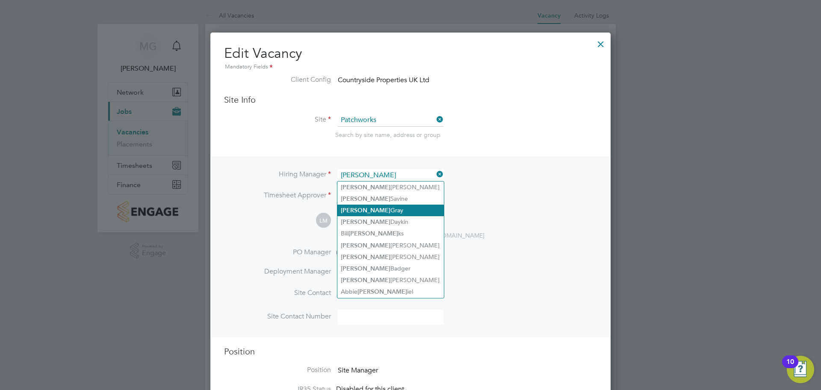  Describe the element at coordinates (411, 100) in the screenshot. I see `h3: Site Info` at that location.